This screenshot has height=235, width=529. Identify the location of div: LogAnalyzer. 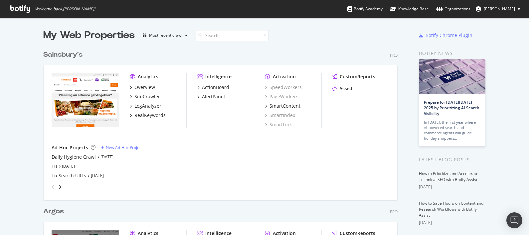
(148, 106).